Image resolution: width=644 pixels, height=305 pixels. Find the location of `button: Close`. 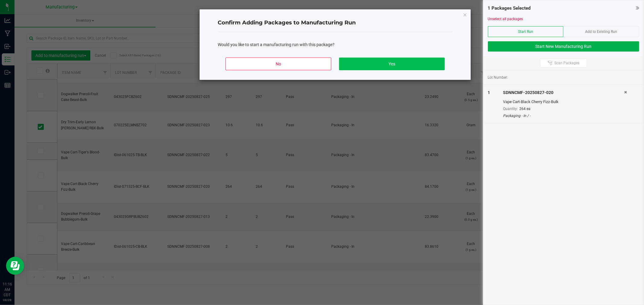

button: Close is located at coordinates (465, 14).